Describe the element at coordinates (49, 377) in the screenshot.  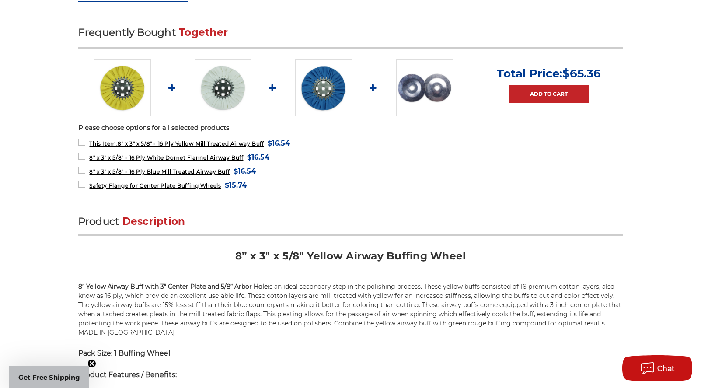
I see `span: Get Free Shipping` at that location.